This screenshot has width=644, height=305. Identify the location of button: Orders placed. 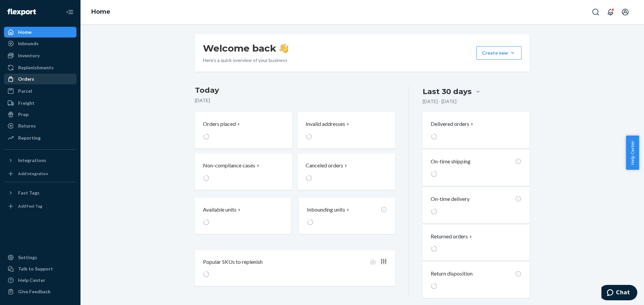
(243, 130).